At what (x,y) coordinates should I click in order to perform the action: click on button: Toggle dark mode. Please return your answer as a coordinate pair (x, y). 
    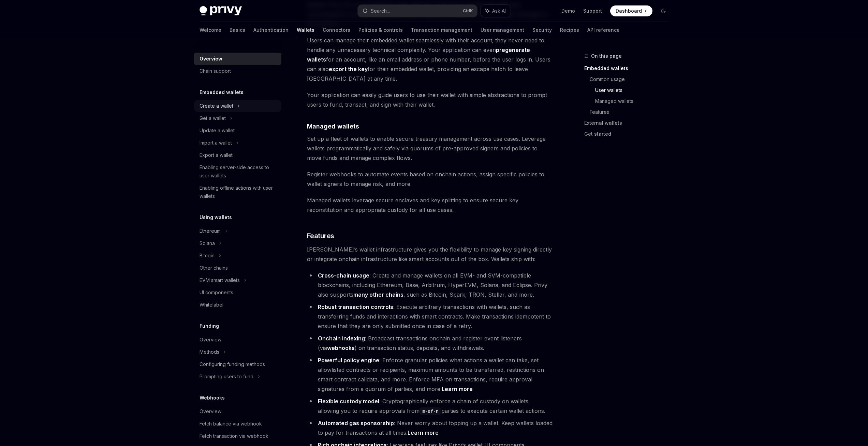
    Looking at the image, I should click on (663, 11).